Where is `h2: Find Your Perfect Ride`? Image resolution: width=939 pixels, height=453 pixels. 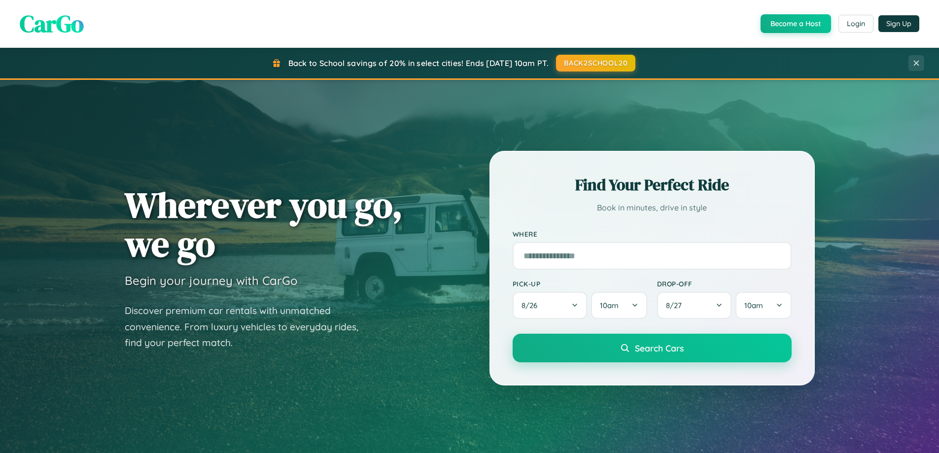 h2: Find Your Perfect Ride is located at coordinates (652, 185).